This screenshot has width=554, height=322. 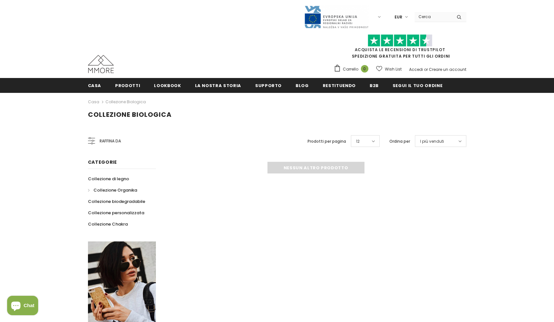 I want to click on span: SPEDIZIONE GRATUITA PER TUTTI GLI ORDINI, so click(x=400, y=48).